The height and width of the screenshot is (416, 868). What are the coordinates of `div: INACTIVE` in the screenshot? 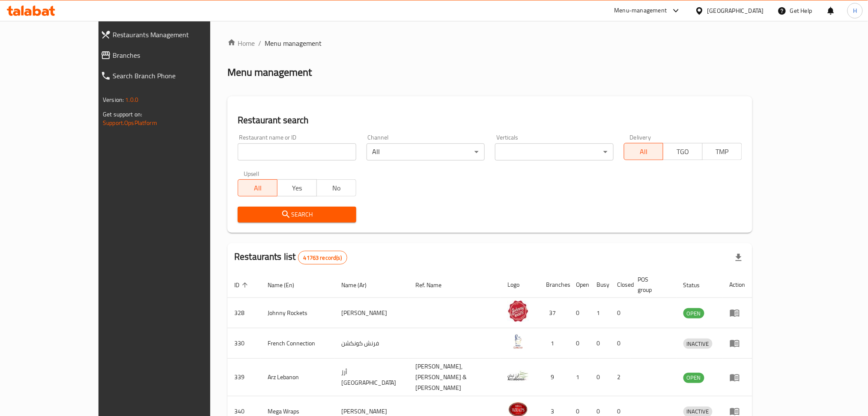 It's located at (698, 344).